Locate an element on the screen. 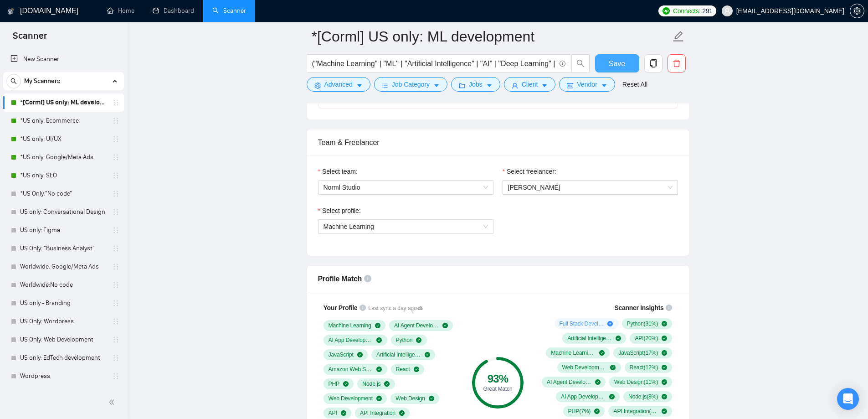  a: setting is located at coordinates (857, 11).